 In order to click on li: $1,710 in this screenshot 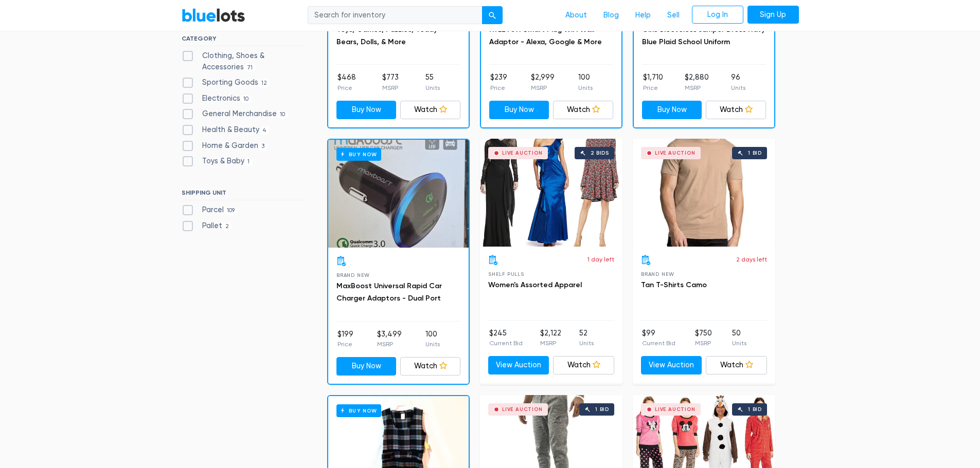, I will do `click(653, 82)`.